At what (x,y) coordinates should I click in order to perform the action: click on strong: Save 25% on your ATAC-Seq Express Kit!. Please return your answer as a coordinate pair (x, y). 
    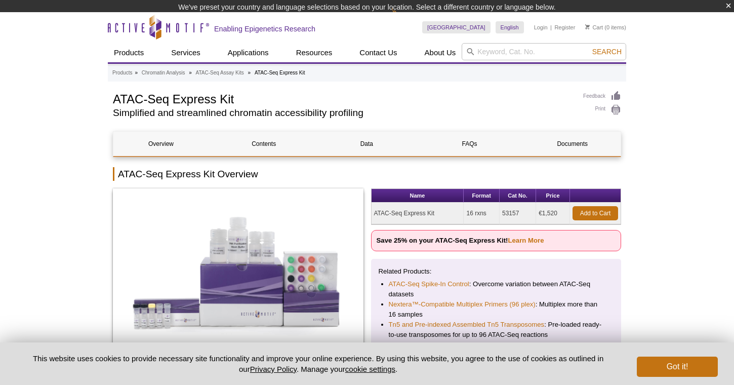
    Looking at the image, I should click on (460, 240).